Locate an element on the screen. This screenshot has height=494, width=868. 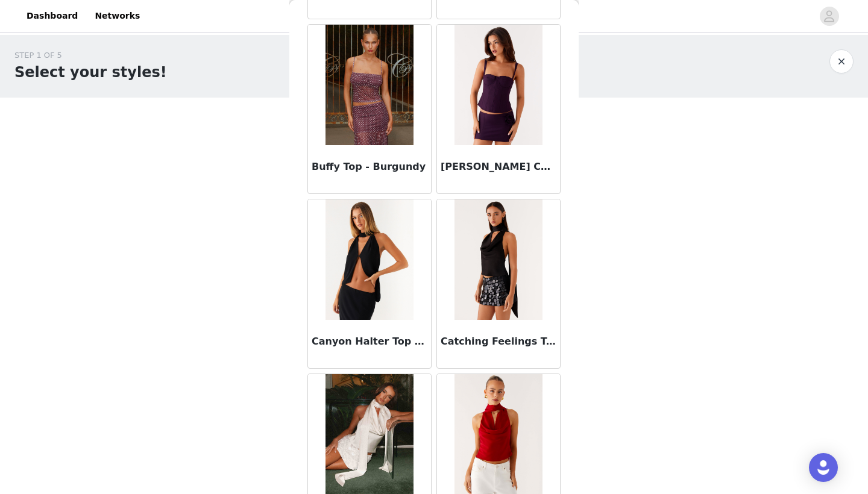
img: Canyon Halter Top - Black is located at coordinates (369, 260).